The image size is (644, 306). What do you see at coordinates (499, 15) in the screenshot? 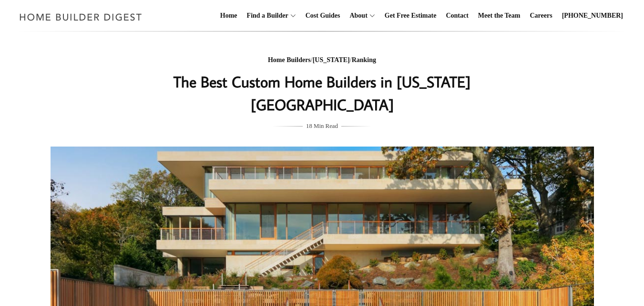
I see `a: Meet the Team` at bounding box center [499, 15].